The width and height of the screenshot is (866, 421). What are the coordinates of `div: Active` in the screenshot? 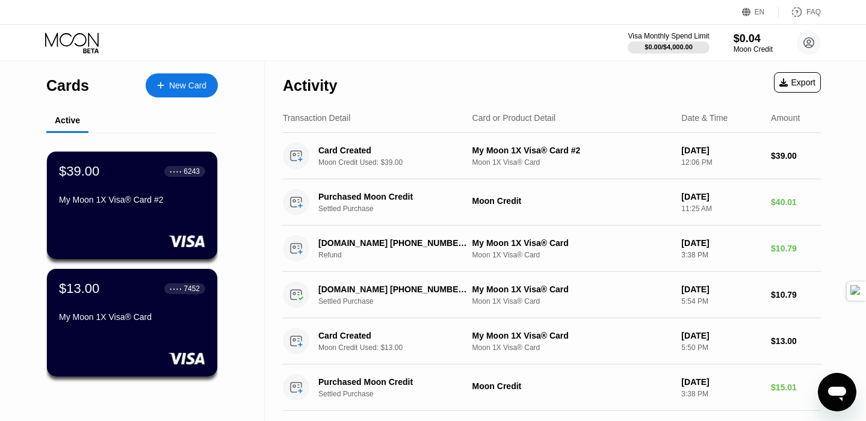 It's located at (67, 120).